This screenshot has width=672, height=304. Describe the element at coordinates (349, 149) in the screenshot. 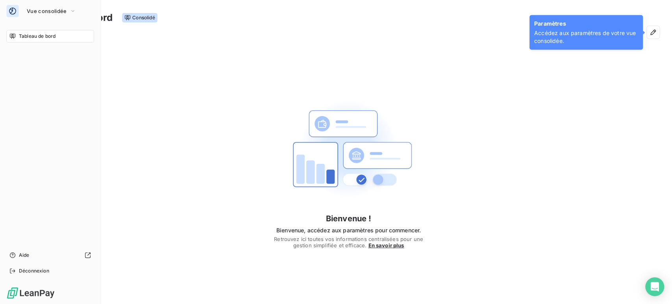

I see `img: First time` at that location.